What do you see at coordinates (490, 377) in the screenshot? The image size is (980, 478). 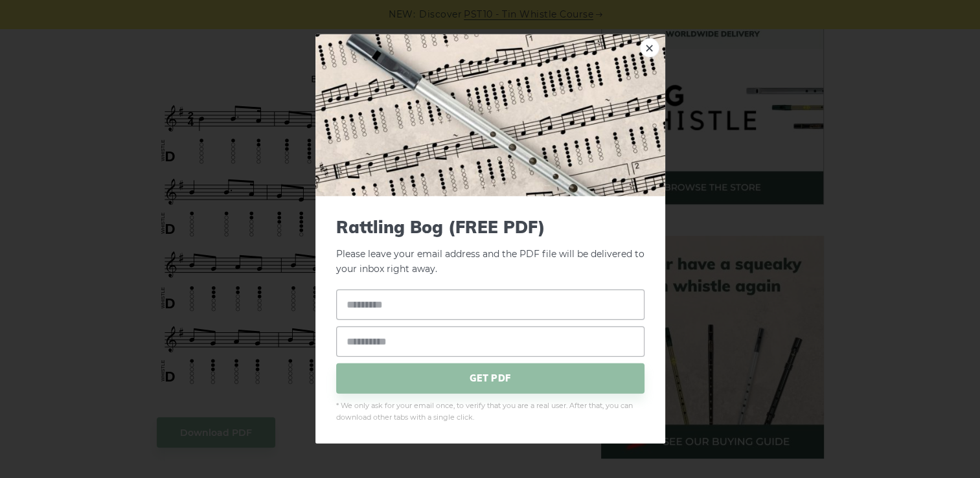 I see `span: GET PDF` at bounding box center [490, 377].